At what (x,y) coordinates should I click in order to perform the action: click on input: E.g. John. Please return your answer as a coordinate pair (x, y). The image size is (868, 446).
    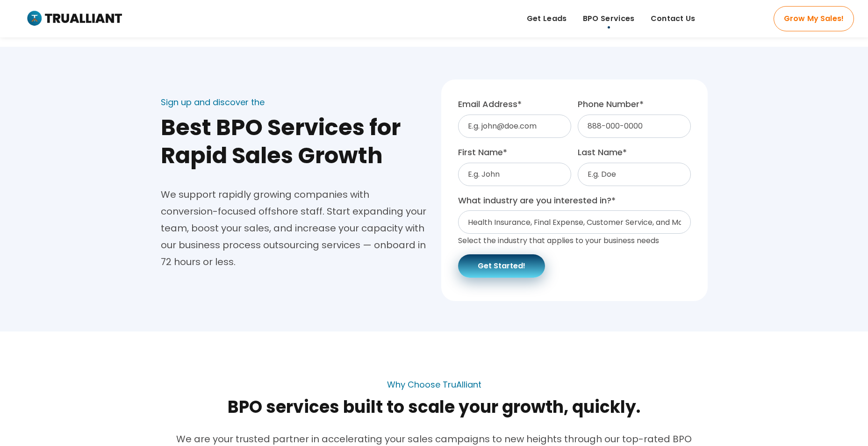
    Looking at the image, I should click on (515, 174).